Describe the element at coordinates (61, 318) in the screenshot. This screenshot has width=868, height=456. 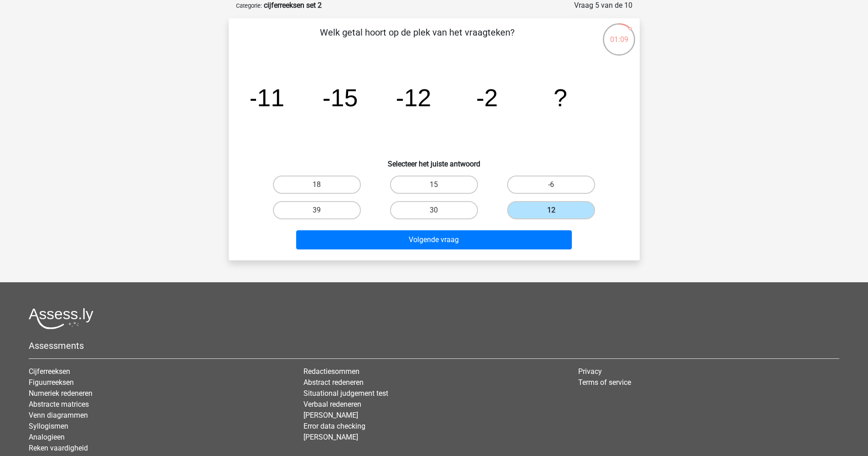
I see `img: Assessly logo` at that location.